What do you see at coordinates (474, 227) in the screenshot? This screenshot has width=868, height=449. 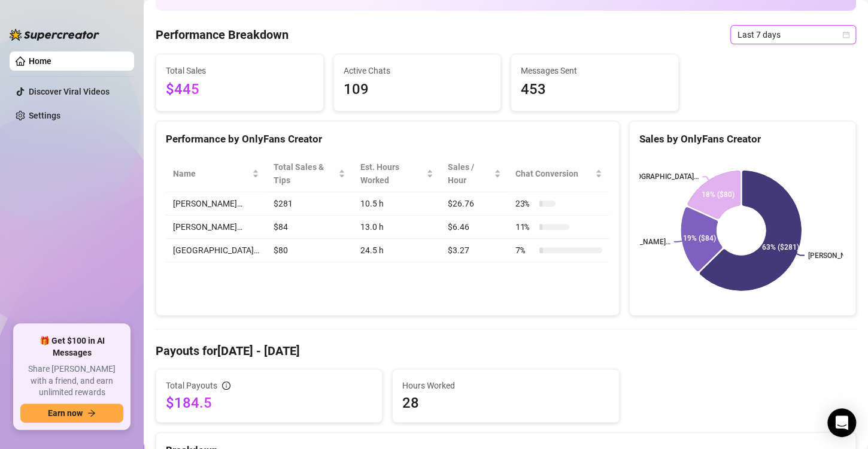 I see `td: $6.46` at bounding box center [474, 227].